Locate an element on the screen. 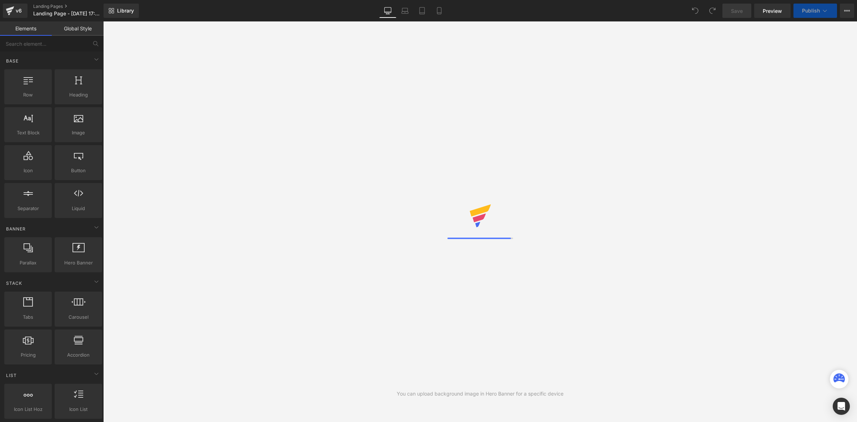 Image resolution: width=857 pixels, height=422 pixels. span: Library is located at coordinates (125, 11).